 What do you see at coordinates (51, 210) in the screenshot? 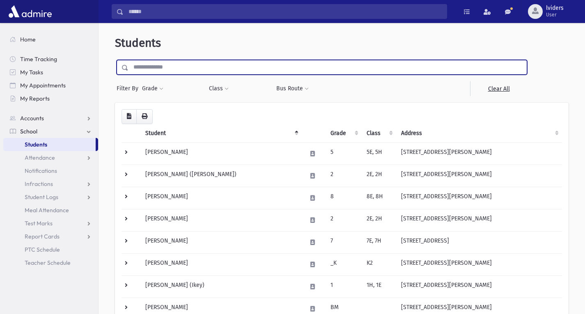
I see `a: Meal Attendance` at bounding box center [51, 210].